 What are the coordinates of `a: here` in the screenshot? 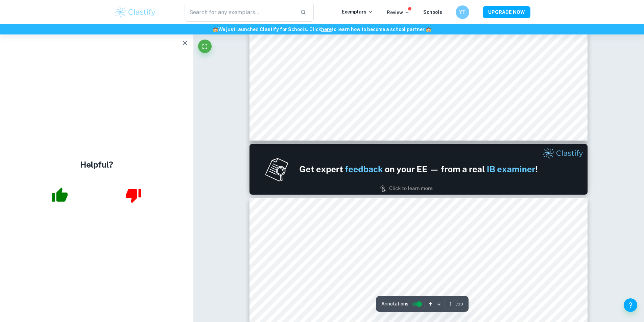 It's located at (327, 29).